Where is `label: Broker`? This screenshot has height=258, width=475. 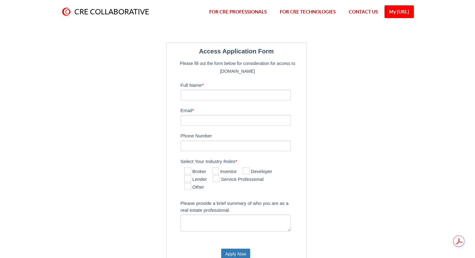 label: Broker is located at coordinates (195, 172).